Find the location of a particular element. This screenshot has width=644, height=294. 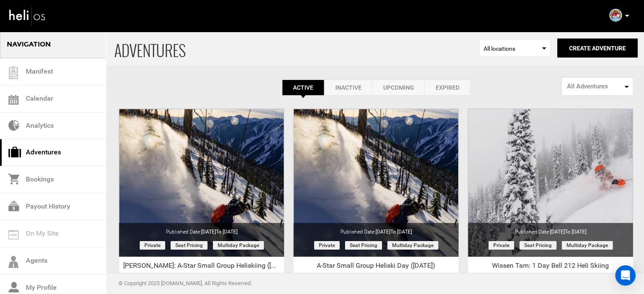

a: Active is located at coordinates (303, 88).